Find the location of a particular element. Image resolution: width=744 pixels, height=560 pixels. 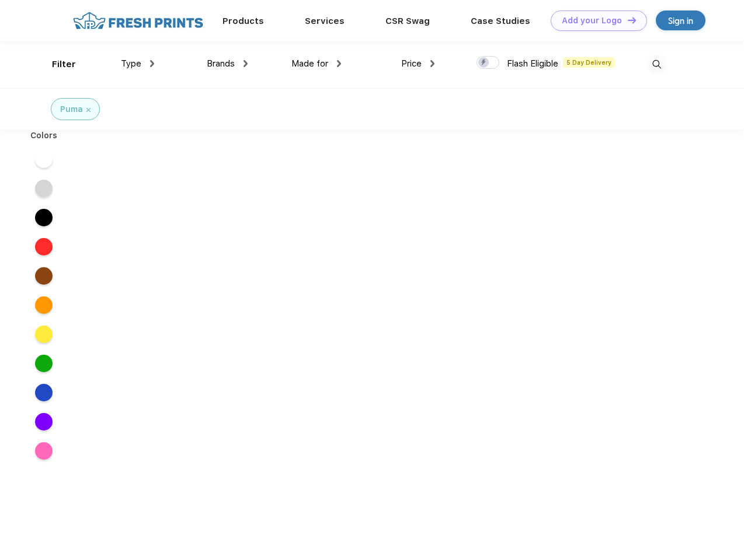

img: filter_cancel.svg is located at coordinates (88, 109).